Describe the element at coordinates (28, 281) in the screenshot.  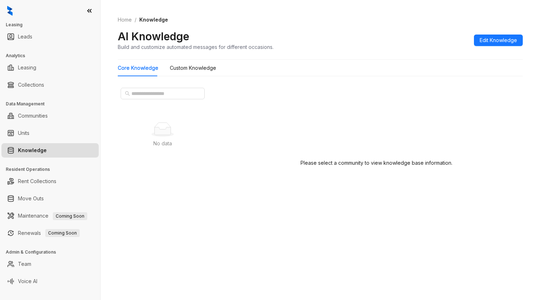
I see `a: Voice AI` at that location.